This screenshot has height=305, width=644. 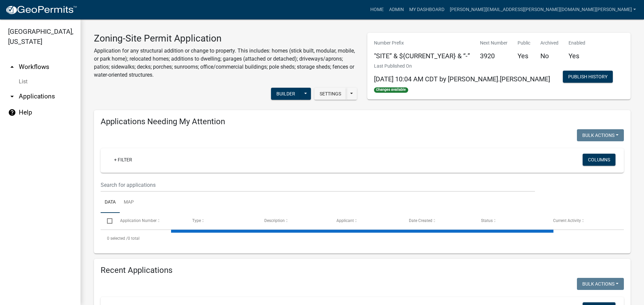 What do you see at coordinates (587, 78) in the screenshot?
I see `wm-modal-confirm: Workflow Publish History` at bounding box center [587, 78].